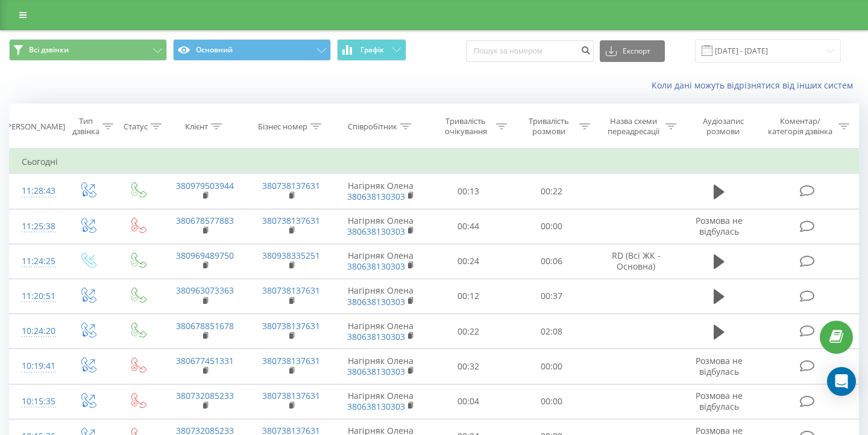 The height and width of the screenshot is (435, 868). I want to click on div: 11:24:25, so click(36, 262).